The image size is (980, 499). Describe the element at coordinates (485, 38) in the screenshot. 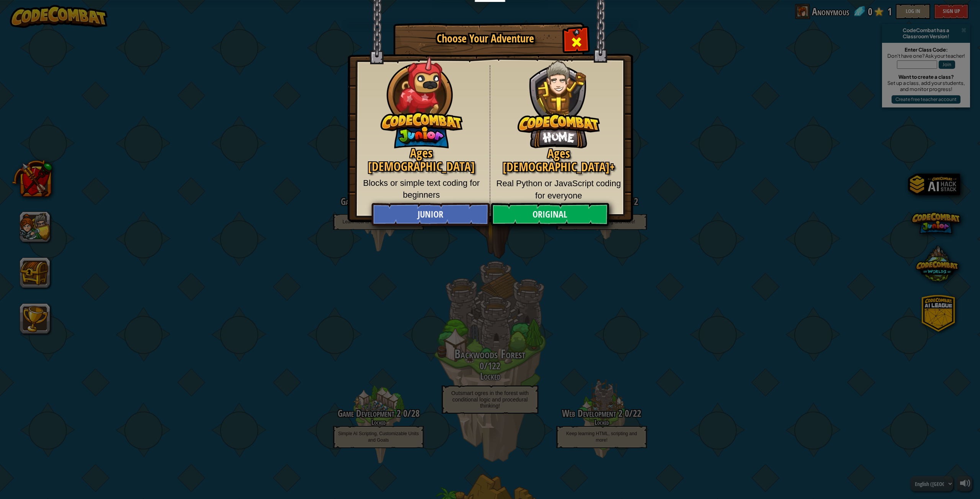

I see `h1: Choose Your Adventure` at that location.